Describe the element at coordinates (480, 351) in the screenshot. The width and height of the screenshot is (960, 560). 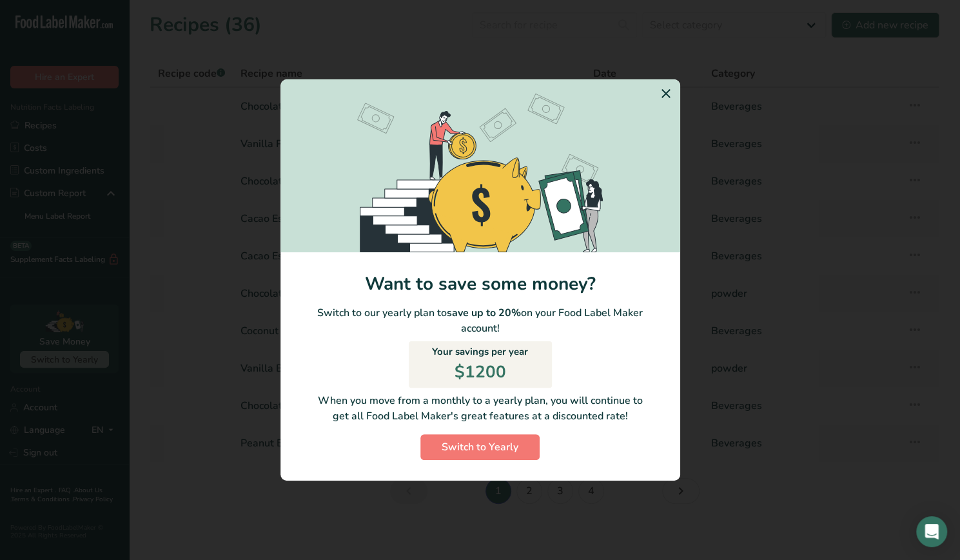
I see `p: Your savings per year` at that location.